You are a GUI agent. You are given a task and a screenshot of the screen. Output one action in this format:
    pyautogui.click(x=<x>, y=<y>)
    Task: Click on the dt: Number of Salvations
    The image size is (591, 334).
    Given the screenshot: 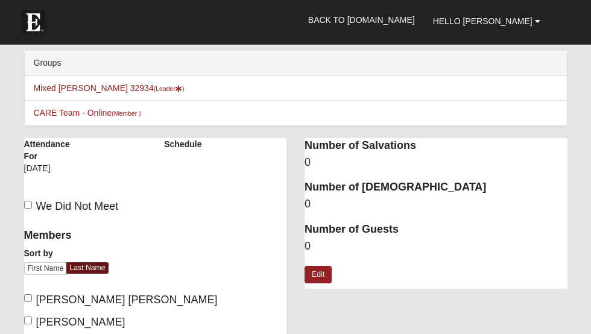 What is the action you would take?
    pyautogui.click(x=436, y=146)
    